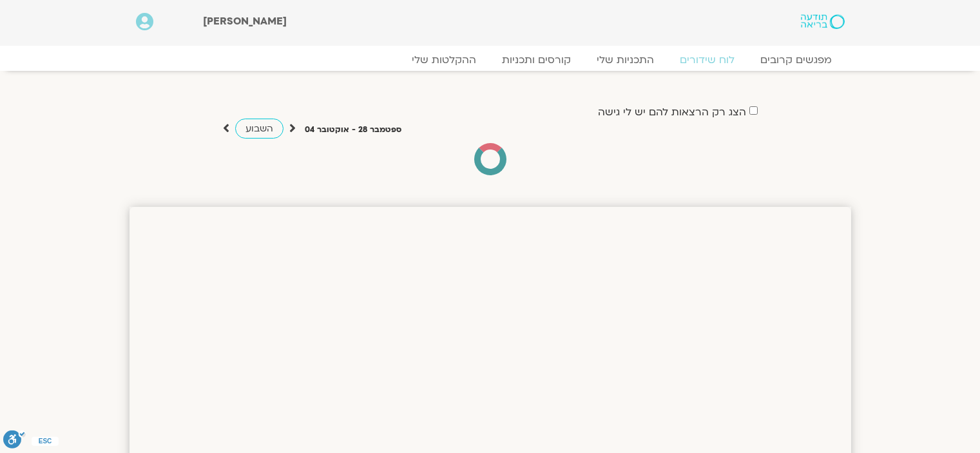 Image resolution: width=980 pixels, height=453 pixels. What do you see at coordinates (796, 60) in the screenshot?
I see `a: מפגשים קרובים` at bounding box center [796, 60].